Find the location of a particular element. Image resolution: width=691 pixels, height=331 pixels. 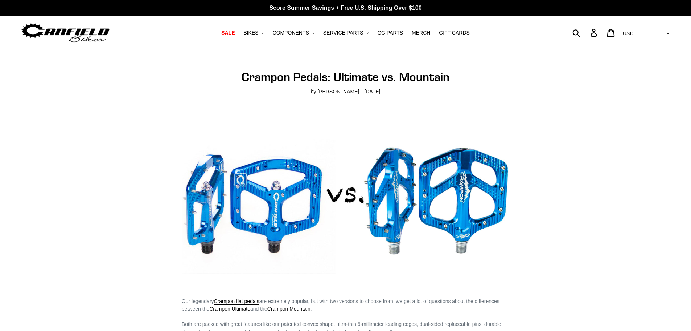

a: GG PARTS is located at coordinates (390, 33).